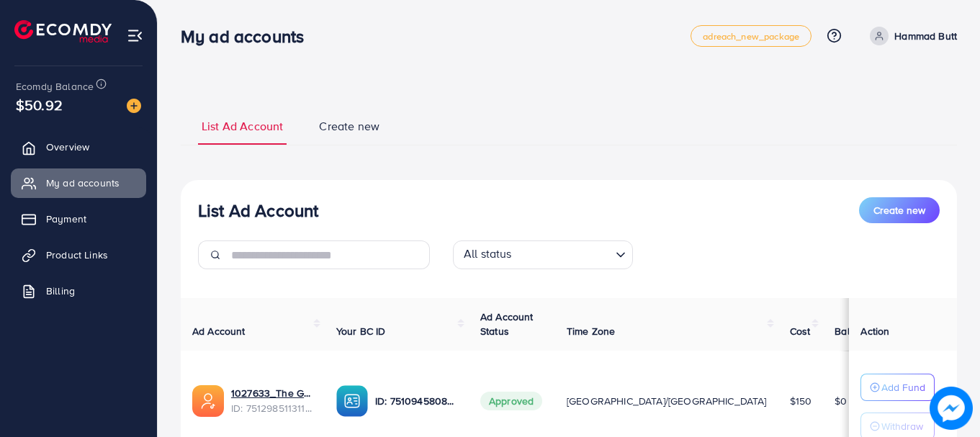 Image resolution: width=980 pixels, height=437 pixels. I want to click on span: $150, so click(801, 401).